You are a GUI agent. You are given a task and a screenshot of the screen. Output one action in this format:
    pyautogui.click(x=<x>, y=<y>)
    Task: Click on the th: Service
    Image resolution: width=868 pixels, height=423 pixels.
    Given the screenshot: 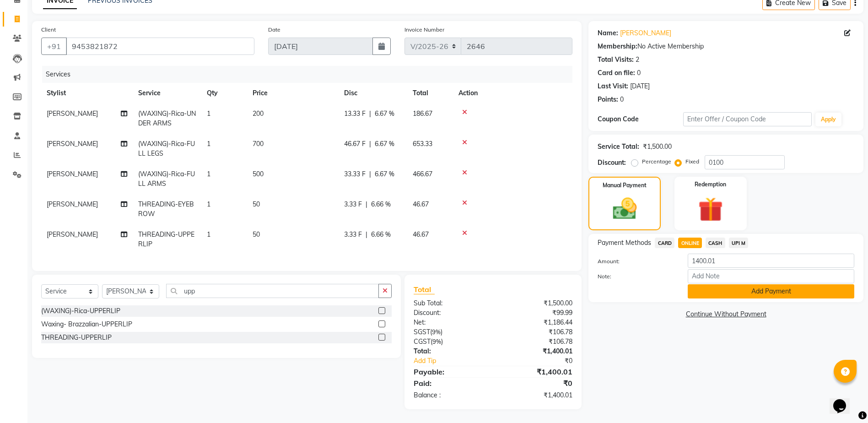 What is the action you would take?
    pyautogui.click(x=167, y=92)
    